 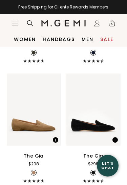 I want to click on div: Let's Chat, so click(x=108, y=165).